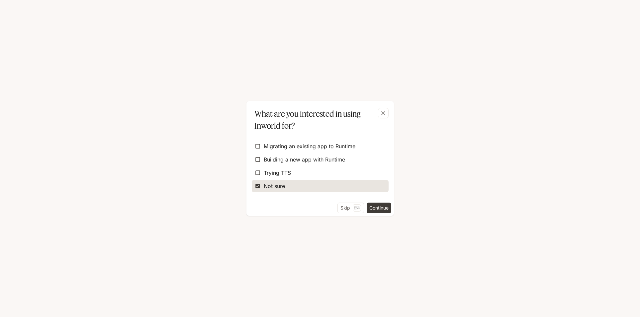 This screenshot has height=317, width=640. What do you see at coordinates (319, 120) in the screenshot?
I see `p: What are you interested in using Inworld for?` at bounding box center [319, 120].